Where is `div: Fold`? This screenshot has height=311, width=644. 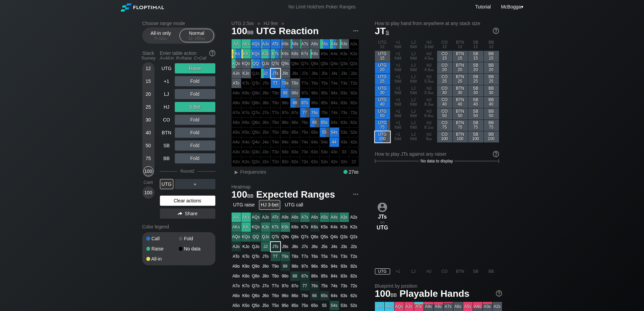
div: Fold is located at coordinates (195, 133).